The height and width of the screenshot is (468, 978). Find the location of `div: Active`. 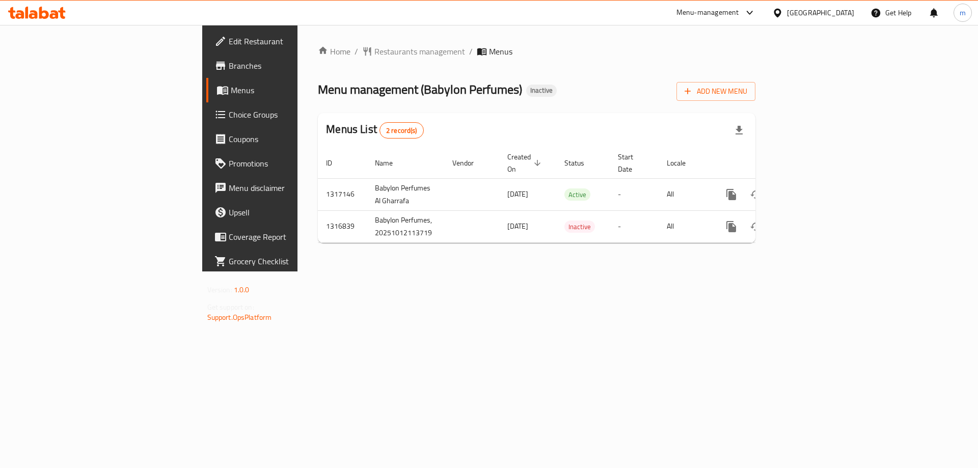

div: Active is located at coordinates (577, 194).